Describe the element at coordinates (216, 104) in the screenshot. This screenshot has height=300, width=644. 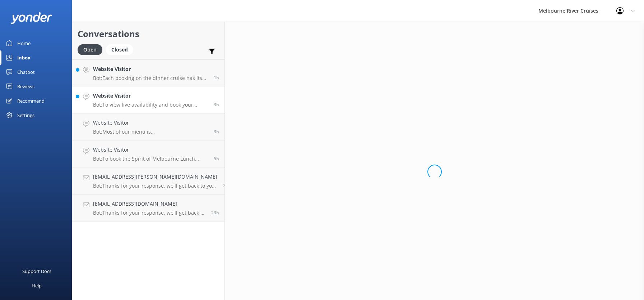
I see `span: Oct 09 2025 12:35pm (UTC +11:00) Australia/Sydney` at that location.